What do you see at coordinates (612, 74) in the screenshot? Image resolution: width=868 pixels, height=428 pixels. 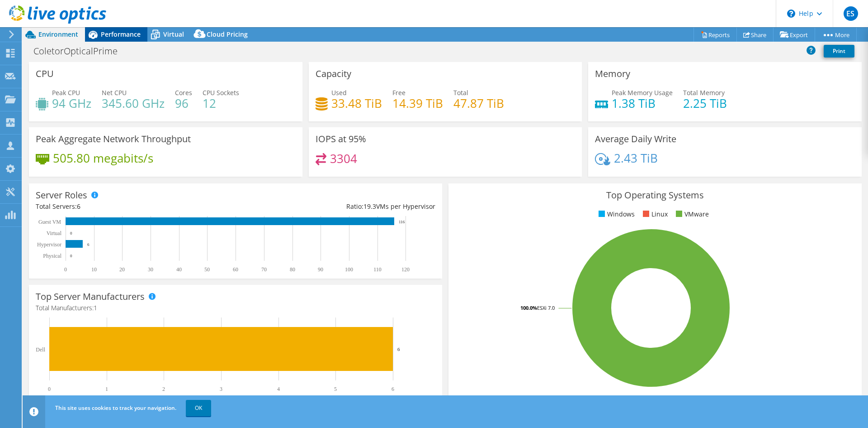 I see `h3: Memory` at bounding box center [612, 74].